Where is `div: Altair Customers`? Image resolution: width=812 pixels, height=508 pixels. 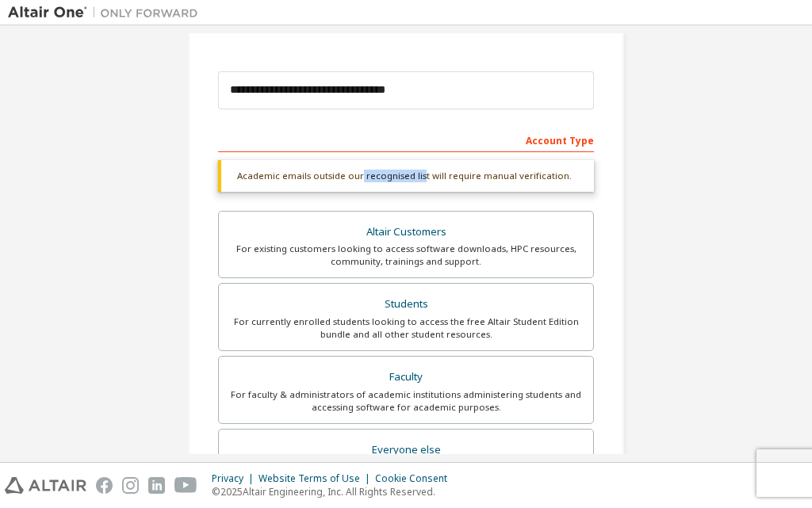
div: Altair Customers is located at coordinates (406, 232).